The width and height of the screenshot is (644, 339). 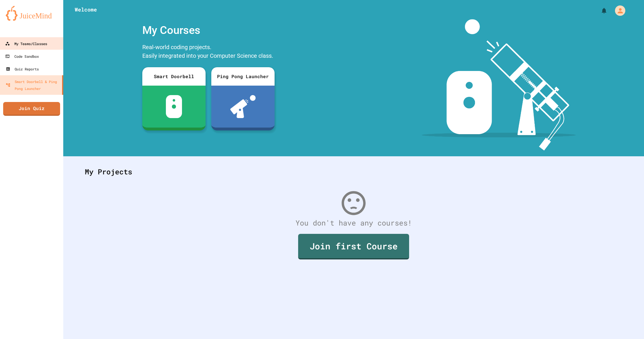 What do you see at coordinates (32, 13) in the screenshot?
I see `img: logo-orange.svg` at bounding box center [32, 13].